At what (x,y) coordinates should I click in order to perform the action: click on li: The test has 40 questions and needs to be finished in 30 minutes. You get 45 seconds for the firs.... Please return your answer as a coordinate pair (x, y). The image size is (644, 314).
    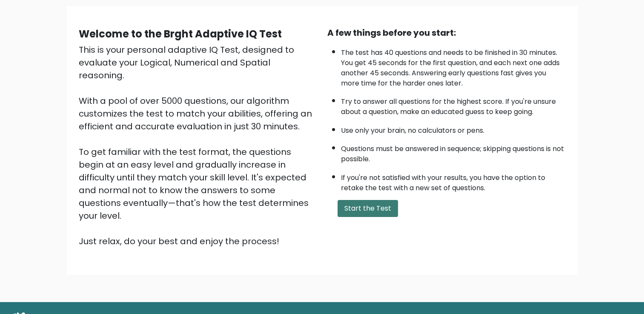
    Looking at the image, I should click on (454, 66).